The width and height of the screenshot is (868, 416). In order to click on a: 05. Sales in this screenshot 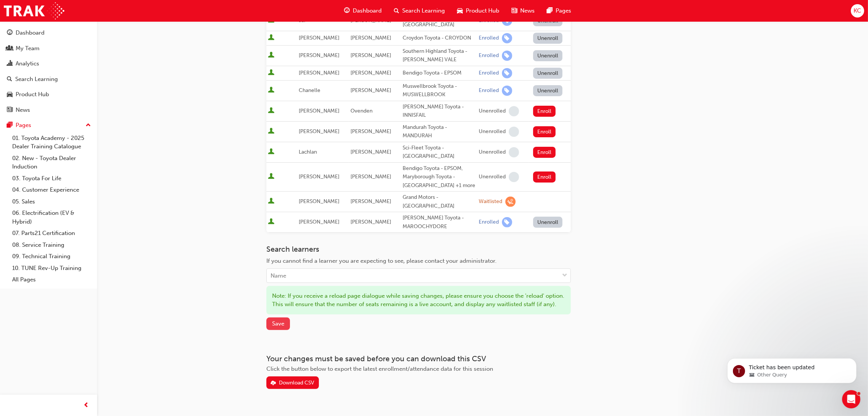, I will do `click(51, 202)`.